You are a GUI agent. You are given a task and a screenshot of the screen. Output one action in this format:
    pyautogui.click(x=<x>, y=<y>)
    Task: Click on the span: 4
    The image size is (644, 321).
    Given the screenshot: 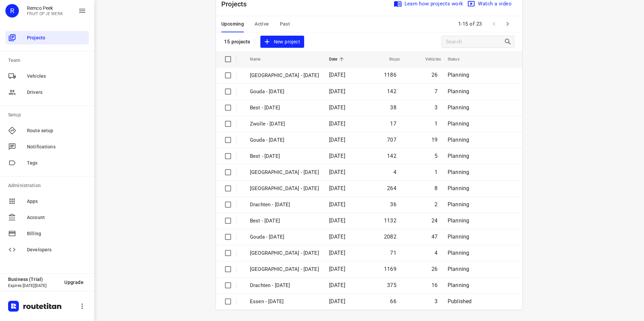 What is the action you would take?
    pyautogui.click(x=436, y=252)
    